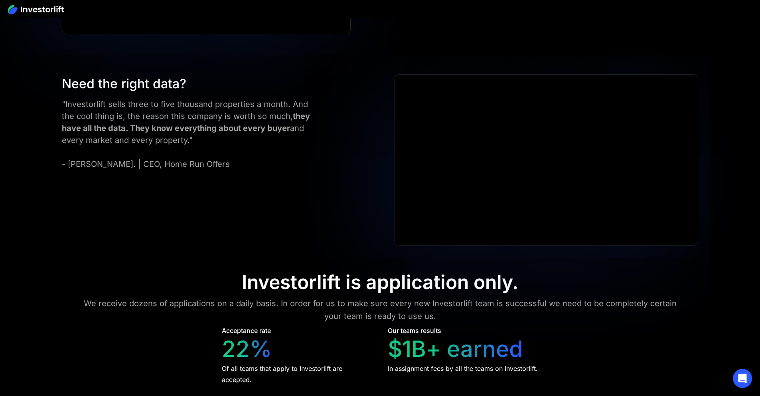  What do you see at coordinates (455, 349) in the screenshot?
I see `div: $1B+ earned` at bounding box center [455, 349].